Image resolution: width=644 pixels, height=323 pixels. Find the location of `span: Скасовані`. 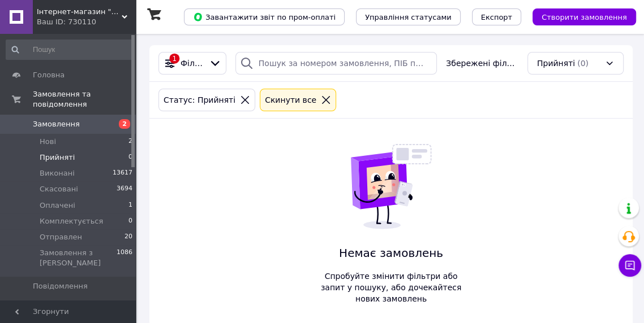

span: Скасовані is located at coordinates (59, 189).